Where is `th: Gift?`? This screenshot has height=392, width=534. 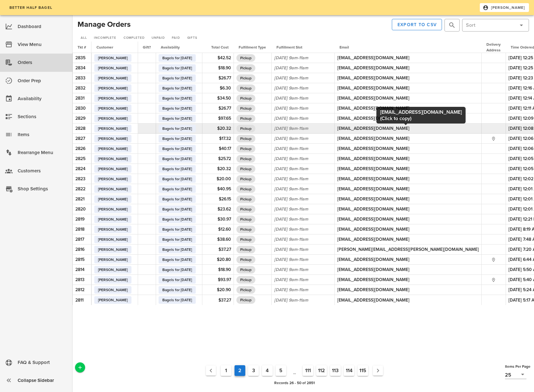 th: Gift? is located at coordinates (146, 48).